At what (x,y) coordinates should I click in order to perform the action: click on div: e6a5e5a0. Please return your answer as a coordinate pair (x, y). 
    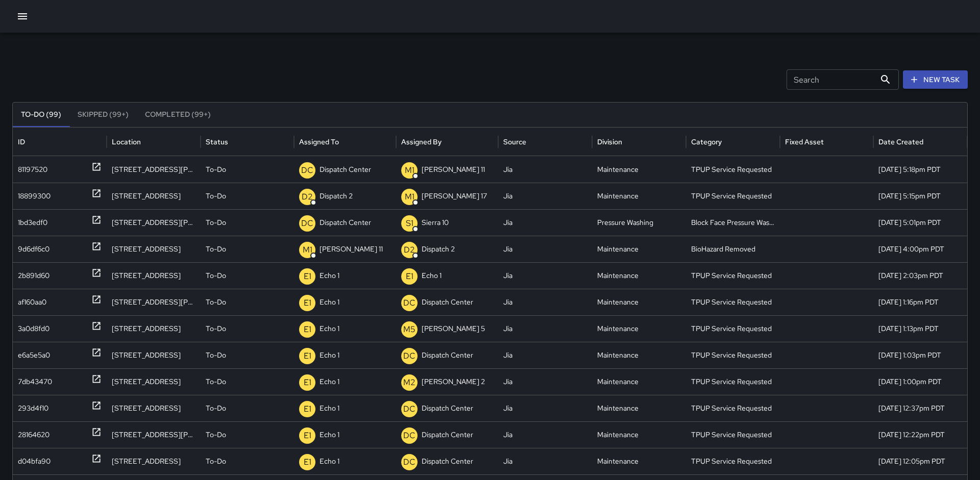
    Looking at the image, I should click on (34, 355).